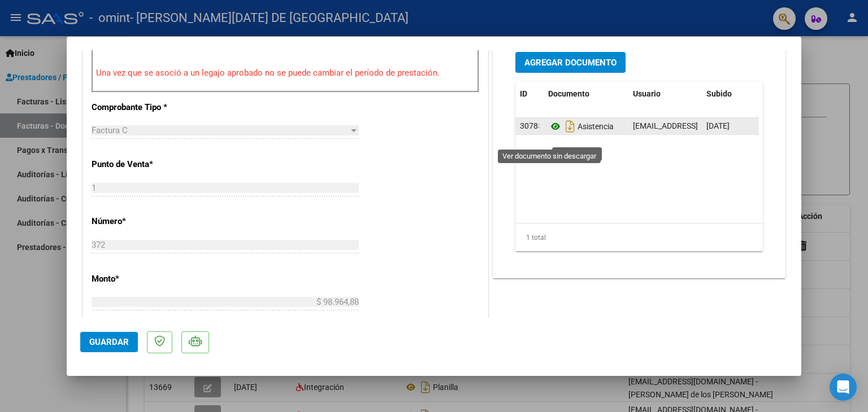  What do you see at coordinates (719, 94) in the screenshot?
I see `span: Subido` at bounding box center [719, 94].